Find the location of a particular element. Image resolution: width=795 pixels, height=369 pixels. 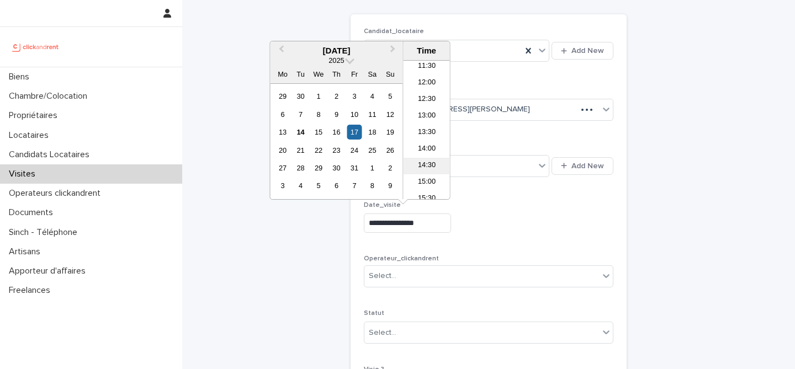

div: Choose Sunday, 5 October 2025 is located at coordinates (390, 96).